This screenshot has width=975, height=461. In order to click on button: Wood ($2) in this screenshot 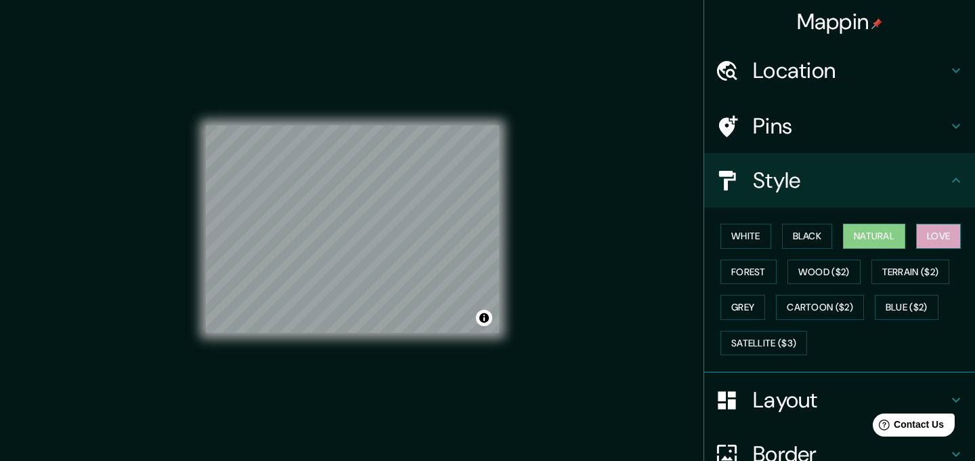, I will do `click(824, 272)`.